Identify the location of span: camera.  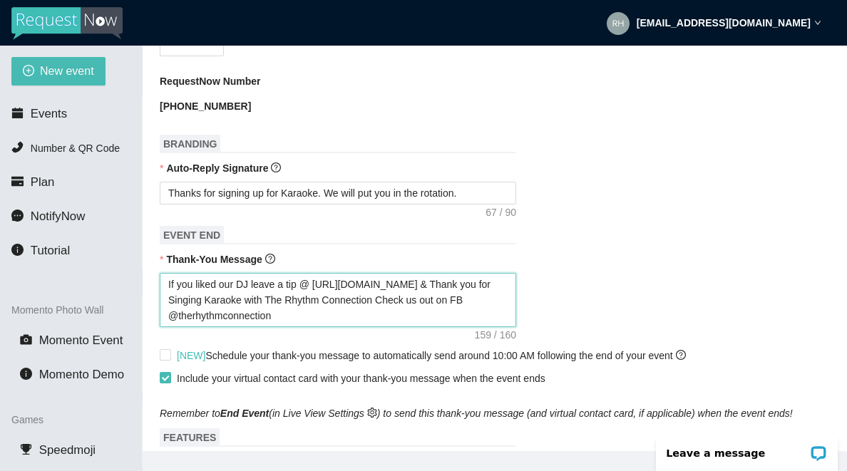
(26, 339).